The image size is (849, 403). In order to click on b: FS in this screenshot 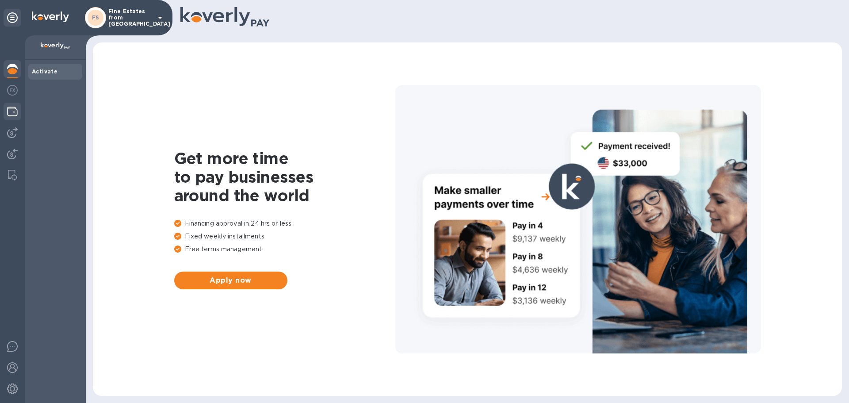, I will do `click(96, 17)`.